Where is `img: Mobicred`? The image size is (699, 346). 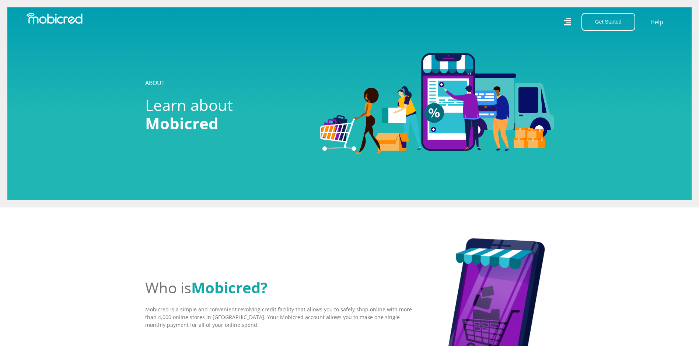 img: Mobicred is located at coordinates (55, 18).